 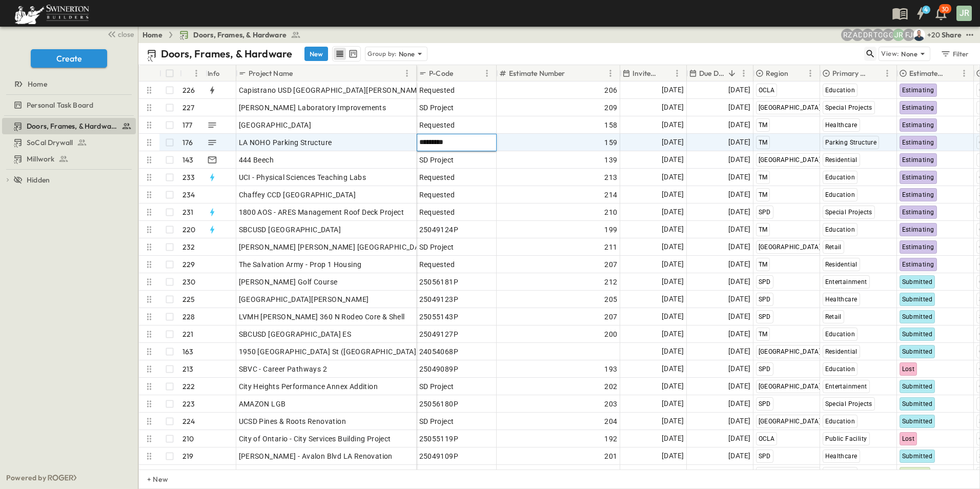 I want to click on span: The Salvation Army - Prop 1 Housing, so click(x=301, y=265).